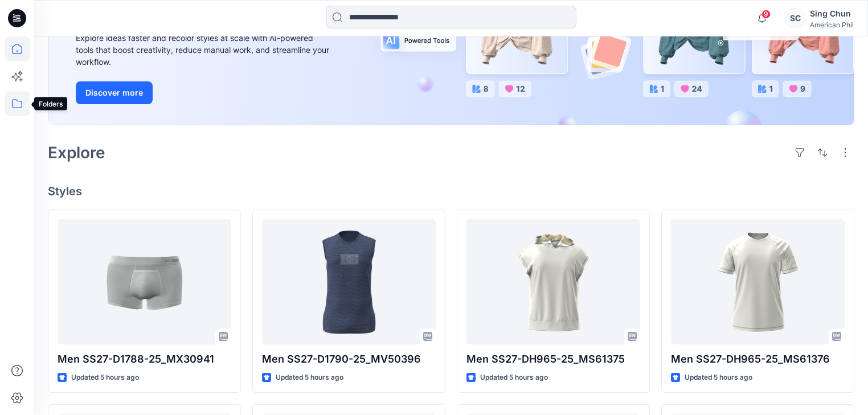 This screenshot has height=415, width=868. What do you see at coordinates (204, 93) in the screenshot?
I see `a: Discover more` at bounding box center [204, 93].